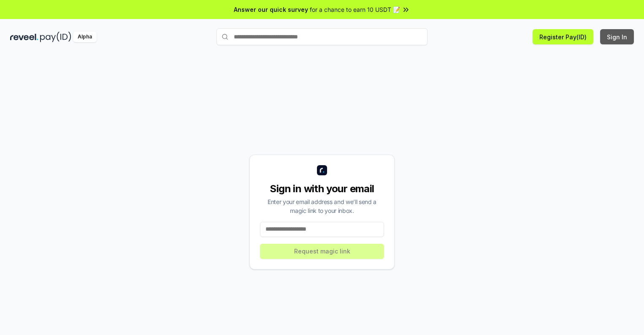  What do you see at coordinates (85, 37) in the screenshot?
I see `div: Alpha` at bounding box center [85, 37].